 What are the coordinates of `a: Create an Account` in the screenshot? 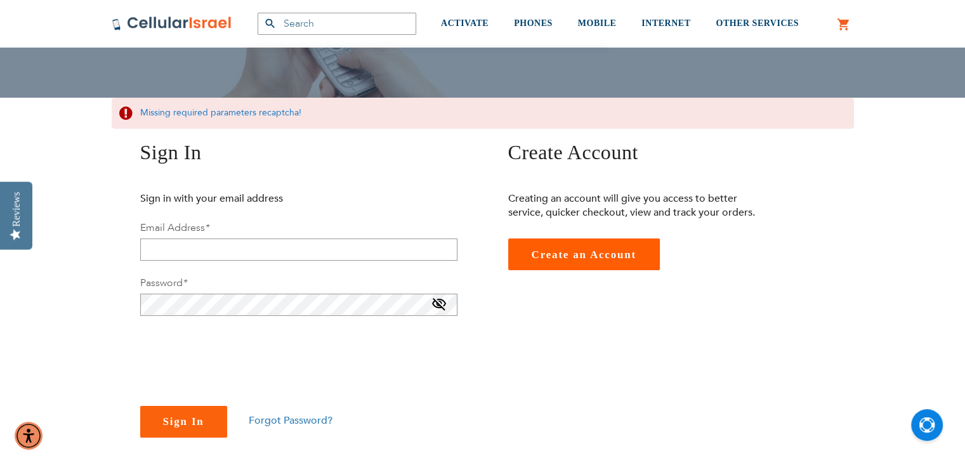 It's located at (584, 254).